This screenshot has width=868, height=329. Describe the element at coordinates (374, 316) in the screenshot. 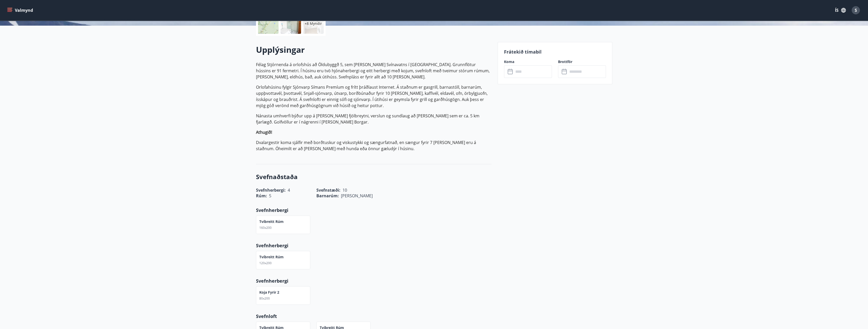

I see `p: Svefnloft` at that location.